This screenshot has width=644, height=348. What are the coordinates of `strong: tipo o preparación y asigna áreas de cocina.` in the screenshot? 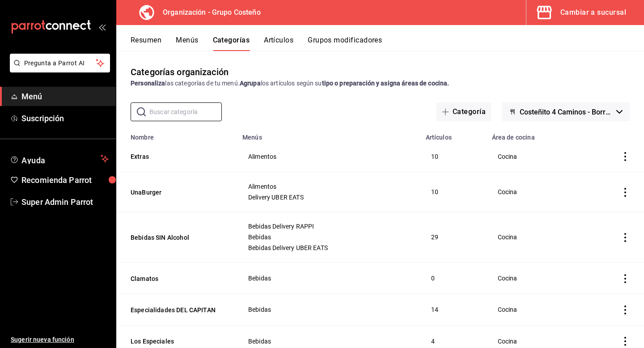 It's located at (385, 83).